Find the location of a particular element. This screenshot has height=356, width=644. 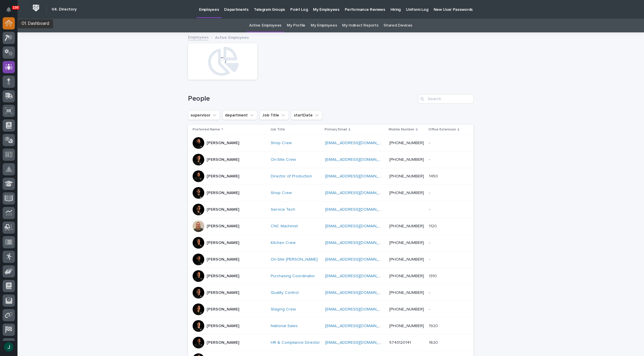

button: users-avatar is located at coordinates (9, 347).